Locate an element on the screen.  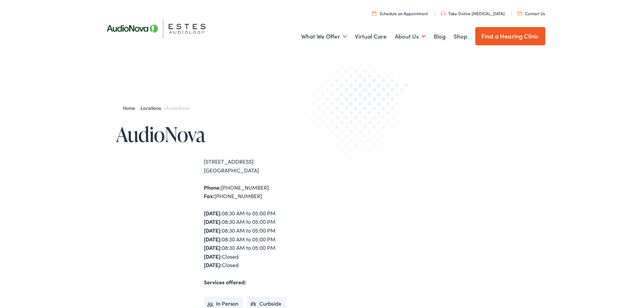
a: What We Offer is located at coordinates (324, 36).